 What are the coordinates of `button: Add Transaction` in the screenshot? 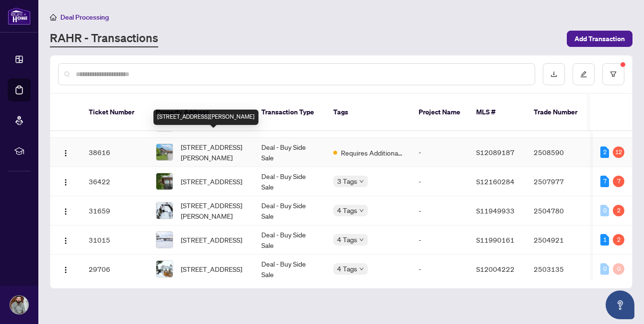 It's located at (599, 39).